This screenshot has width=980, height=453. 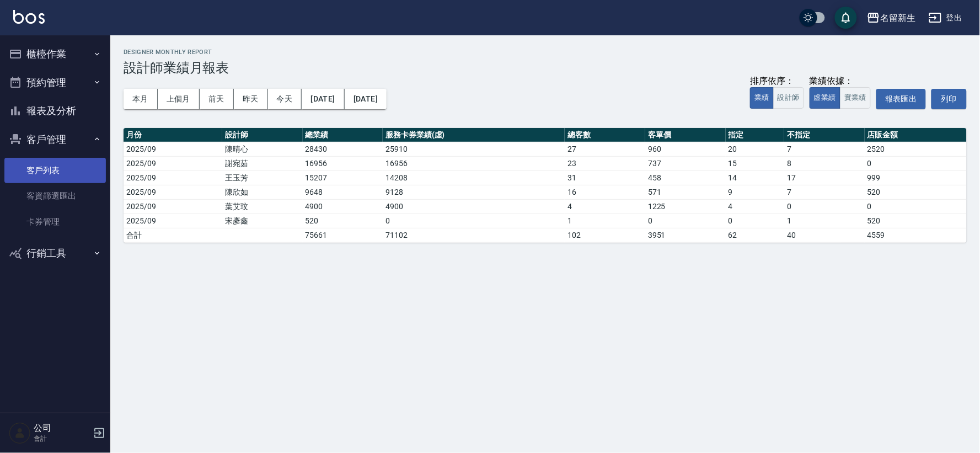 What do you see at coordinates (789, 98) in the screenshot?
I see `button: 設計師` at bounding box center [789, 98].